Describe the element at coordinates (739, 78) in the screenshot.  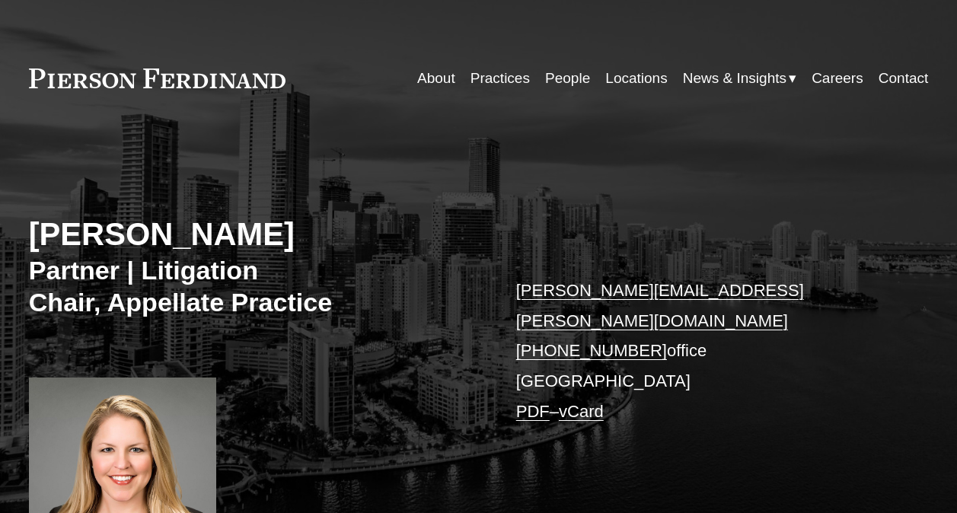
I see `a: folder dropdown` at that location.